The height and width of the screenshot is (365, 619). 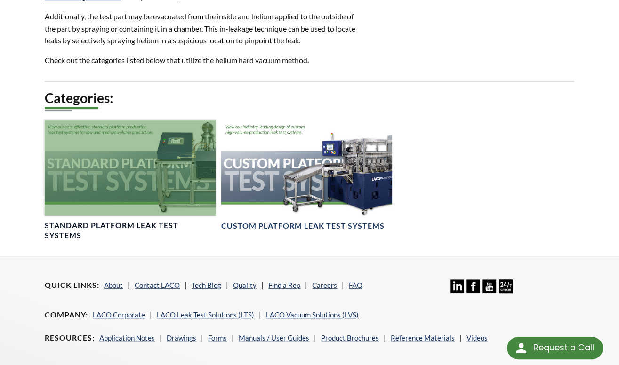 I want to click on p: Additionally, the test part may be evacuated from the inside and helium applied to the outside of..., so click(x=201, y=28).